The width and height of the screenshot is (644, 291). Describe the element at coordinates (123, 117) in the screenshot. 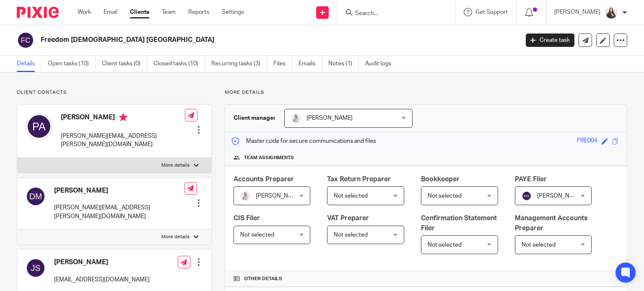

I see `i: Primary` at that location.